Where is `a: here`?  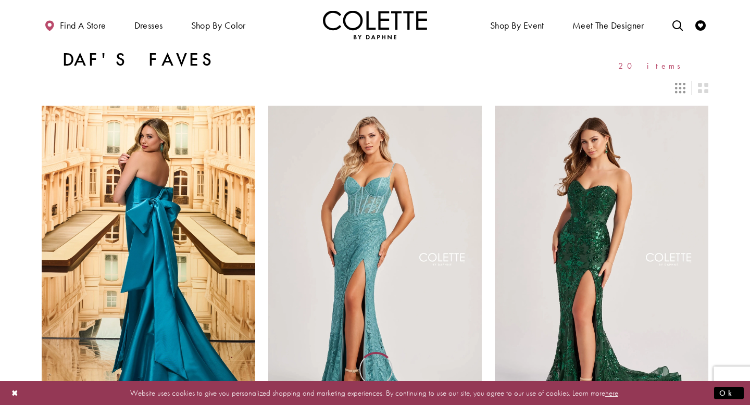 a: here is located at coordinates (611, 393).